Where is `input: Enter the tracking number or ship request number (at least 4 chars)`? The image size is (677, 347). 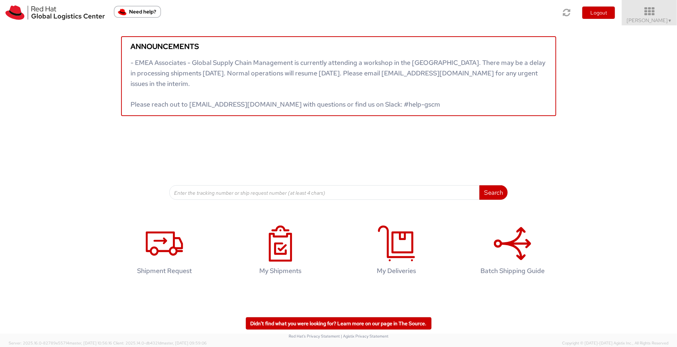 input: Enter the tracking number or ship request number (at least 4 chars) is located at coordinates (324, 193).